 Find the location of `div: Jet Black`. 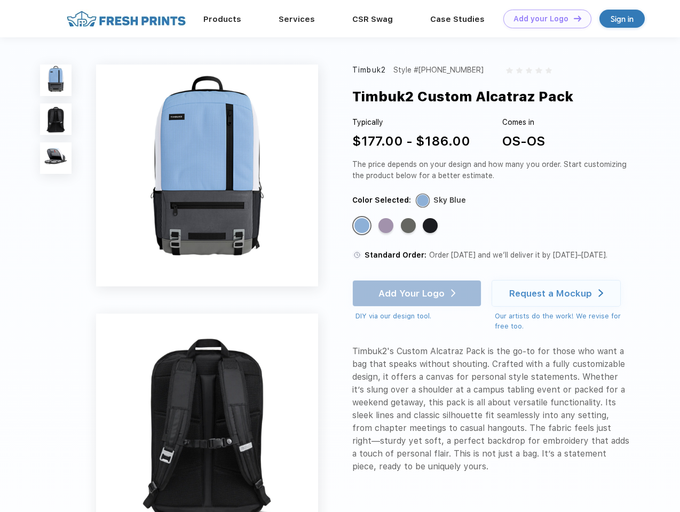

div: Jet Black is located at coordinates (430, 226).